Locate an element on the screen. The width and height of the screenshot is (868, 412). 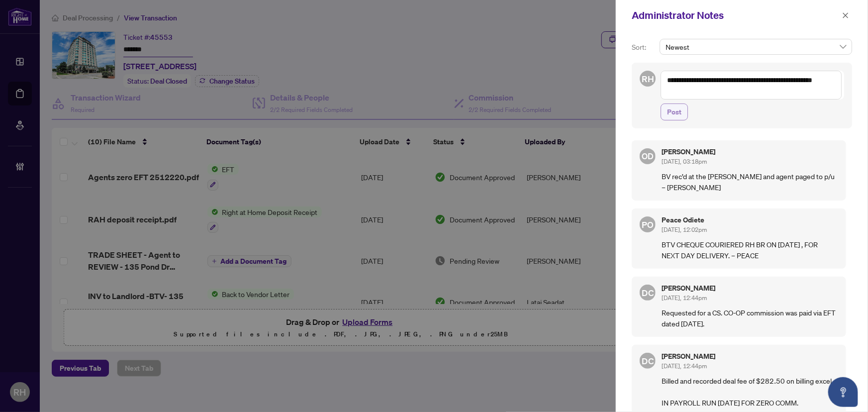
span: Post is located at coordinates (674, 112).